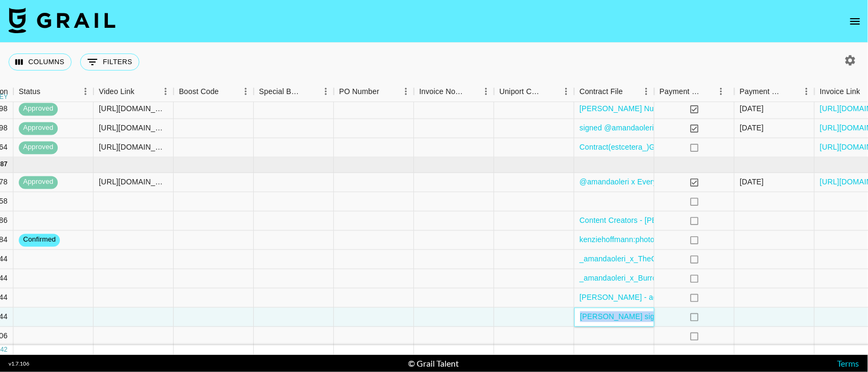  What do you see at coordinates (636, 147) in the screenshot?
I see `a: Contract(estcetera_)G4FREE.pdf` at bounding box center [636, 147].